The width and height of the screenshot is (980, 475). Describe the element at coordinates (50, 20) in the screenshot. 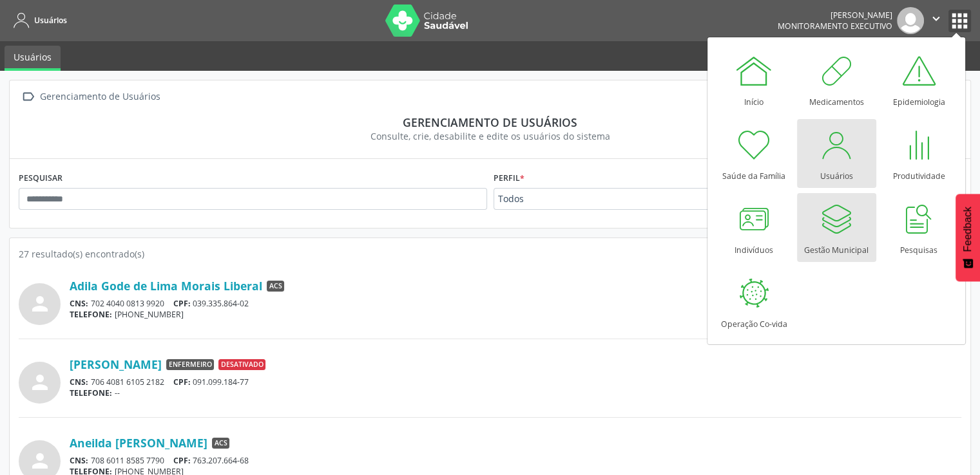

I see `span: Usuários` at that location.